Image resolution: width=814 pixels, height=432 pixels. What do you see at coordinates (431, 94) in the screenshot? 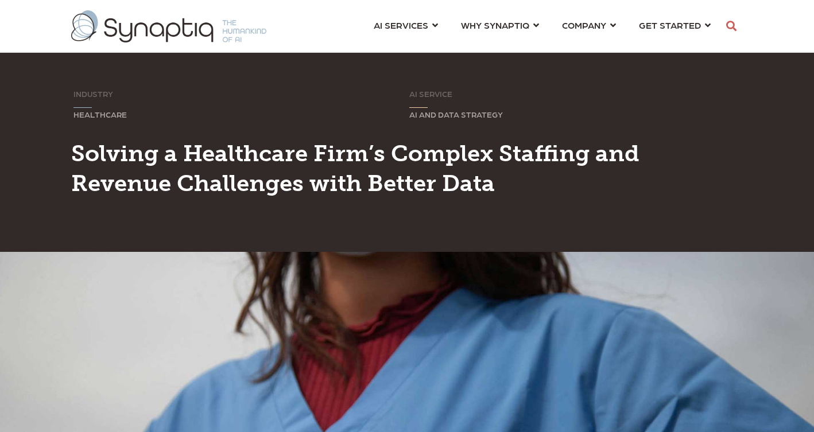
I see `span: AI SERVICE` at bounding box center [431, 94].